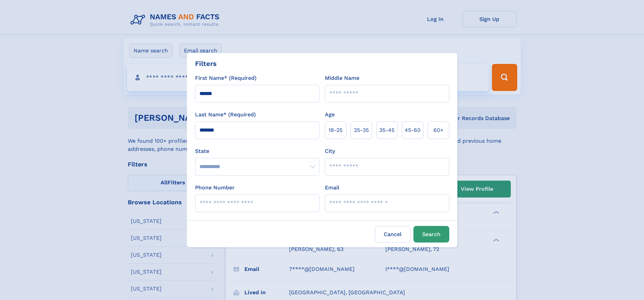 Image resolution: width=644 pixels, height=300 pixels. Describe the element at coordinates (342, 78) in the screenshot. I see `label: Middle Name` at that location.